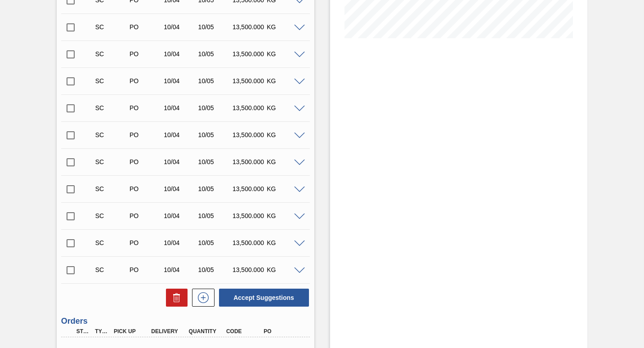 The height and width of the screenshot is (348, 644). I want to click on div: New suggestion, so click(201, 297).